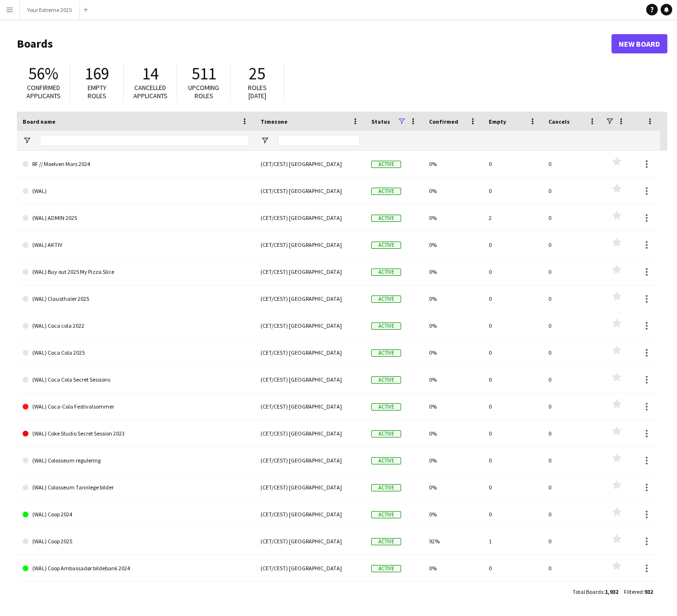 This screenshot has height=616, width=677. What do you see at coordinates (136, 218) in the screenshot?
I see `a: (WAL) ADMIN 2025` at bounding box center [136, 218].